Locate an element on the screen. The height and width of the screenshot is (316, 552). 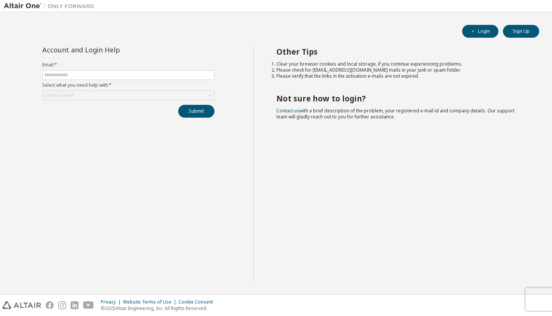
div: Account and Login Help is located at coordinates (111, 50).